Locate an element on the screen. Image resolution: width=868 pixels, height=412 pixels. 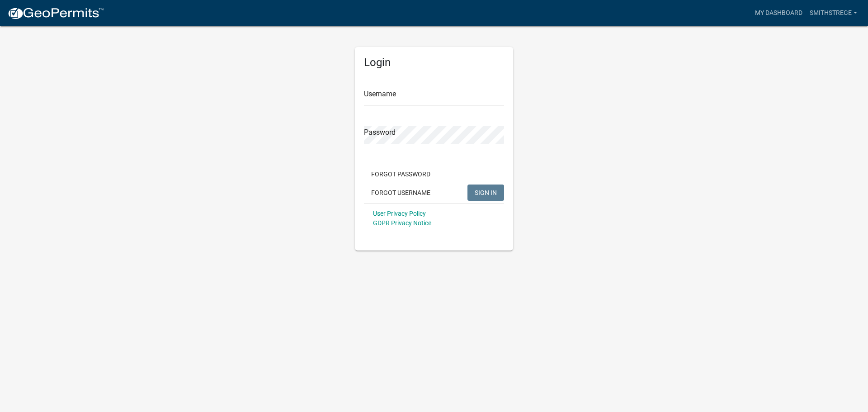
span: SIGN IN is located at coordinates (486, 192).